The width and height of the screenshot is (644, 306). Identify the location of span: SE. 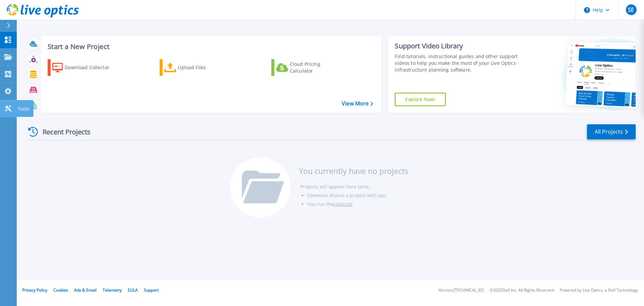
(631, 10).